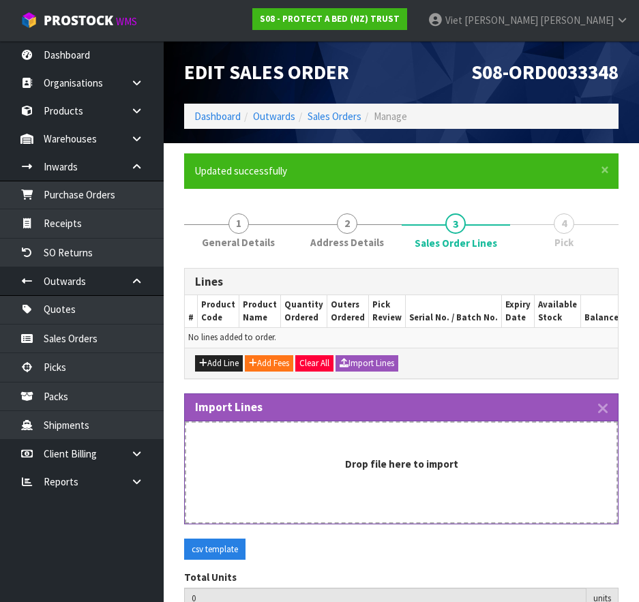  I want to click on h3: Lines, so click(401, 282).